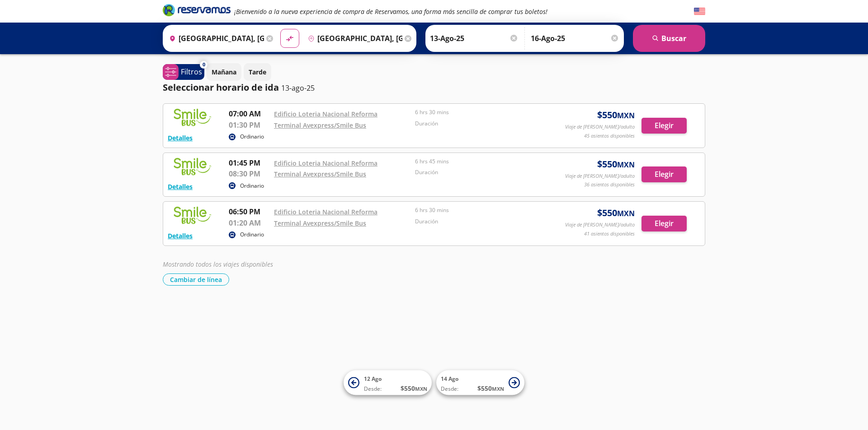  What do you see at coordinates (450, 379) in the screenshot?
I see `span: 14 Ago` at bounding box center [450, 379].